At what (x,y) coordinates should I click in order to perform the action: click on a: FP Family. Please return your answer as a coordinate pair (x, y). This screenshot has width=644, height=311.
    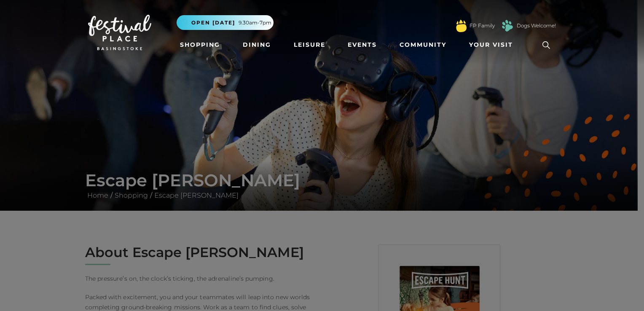
    Looking at the image, I should click on (482, 25).